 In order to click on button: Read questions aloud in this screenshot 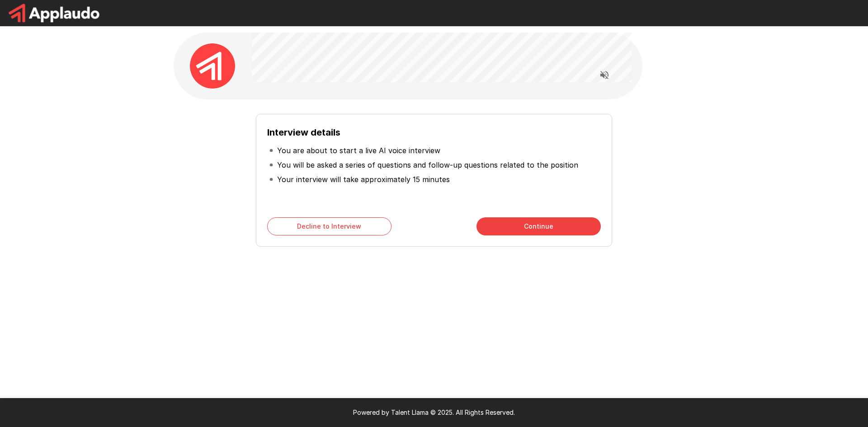, I will do `click(605, 75)`.